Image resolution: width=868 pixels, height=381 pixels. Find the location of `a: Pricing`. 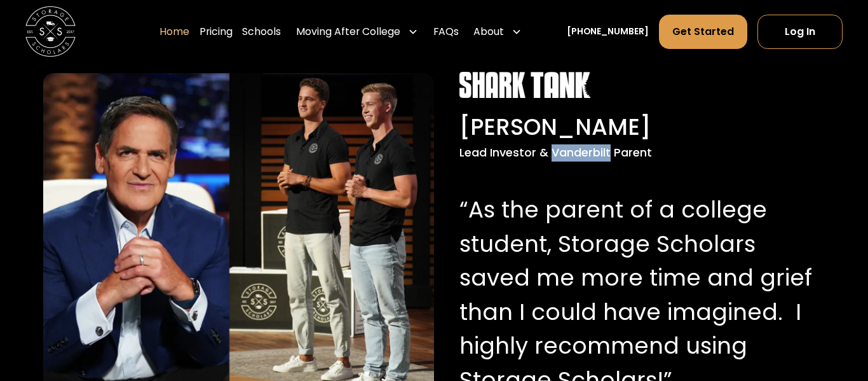

a: Pricing is located at coordinates (216, 32).